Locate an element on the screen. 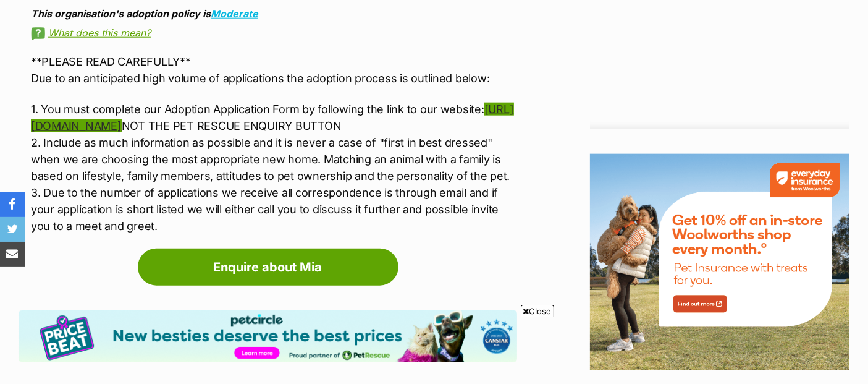 Image resolution: width=868 pixels, height=384 pixels. a: What does this mean? is located at coordinates (274, 33).